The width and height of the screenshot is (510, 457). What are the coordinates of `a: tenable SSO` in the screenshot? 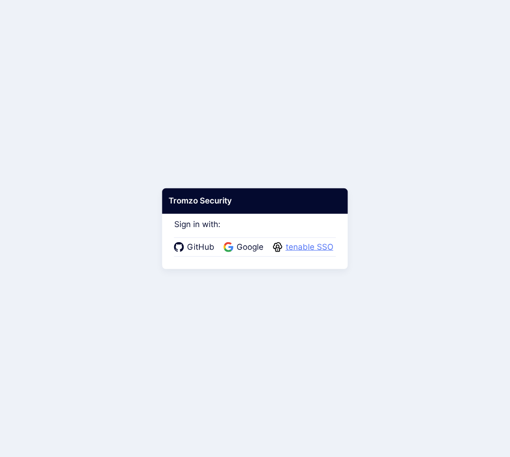 It's located at (305, 247).